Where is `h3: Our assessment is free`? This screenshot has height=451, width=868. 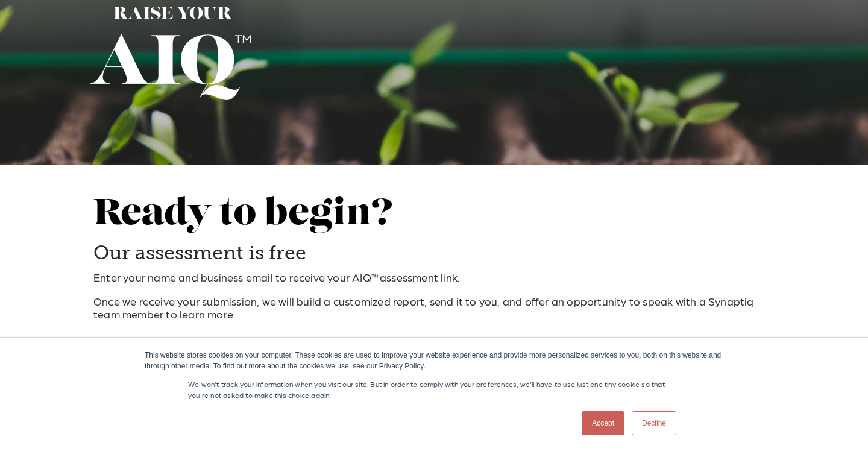
h3: Our assessment is free is located at coordinates (434, 253).